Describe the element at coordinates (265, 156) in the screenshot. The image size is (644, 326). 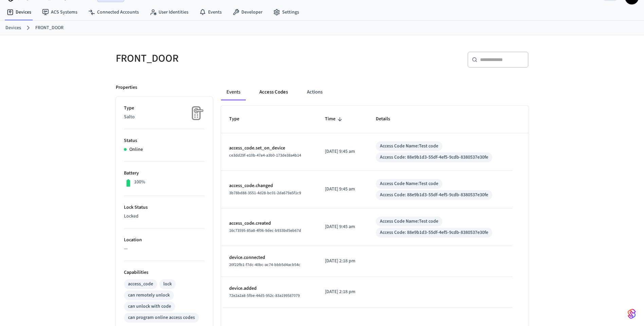
I see `span: ce3dd29f-e10b-47e4-a3b0-173de38a4b14` at that location.